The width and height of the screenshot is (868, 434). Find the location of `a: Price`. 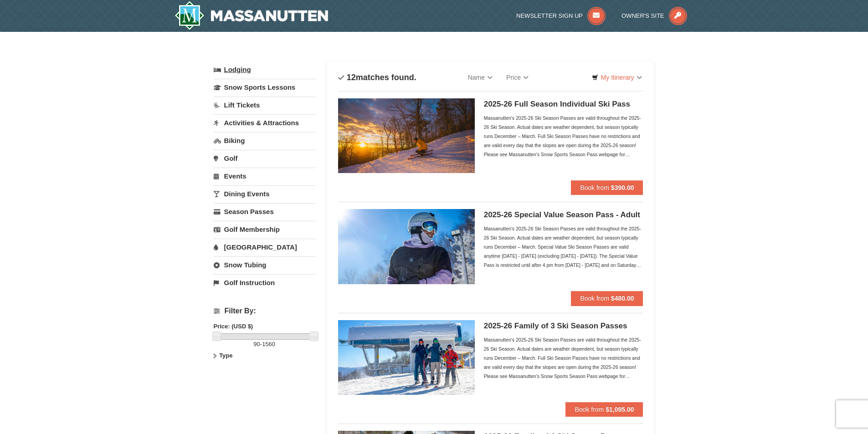

a: Price is located at coordinates (517, 78).